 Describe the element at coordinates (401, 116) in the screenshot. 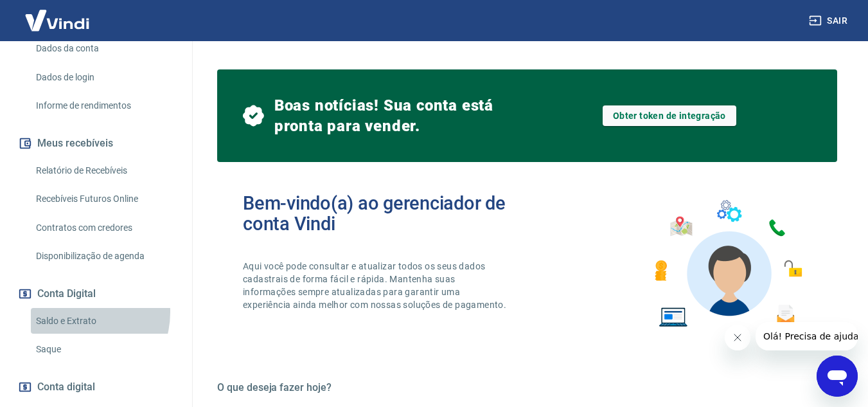

I see `span: Boas notícias! Sua conta está pronta para vender.` at that location.